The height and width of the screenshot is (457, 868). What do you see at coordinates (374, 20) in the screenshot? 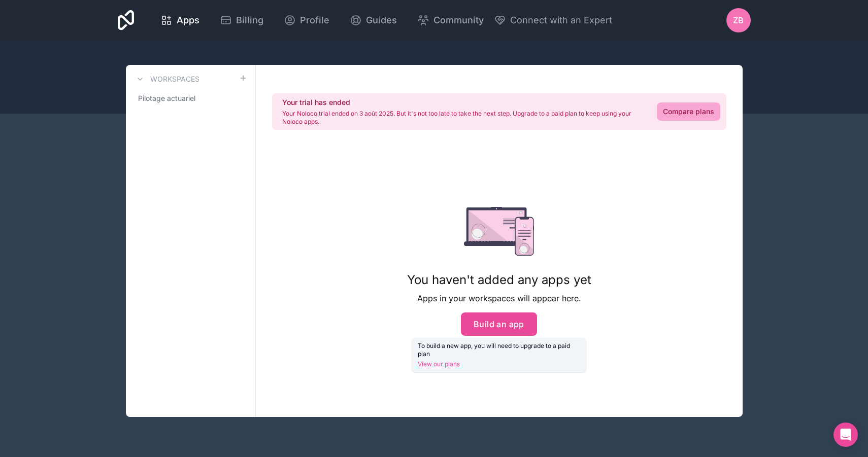
I see `a: Guides` at bounding box center [374, 20].